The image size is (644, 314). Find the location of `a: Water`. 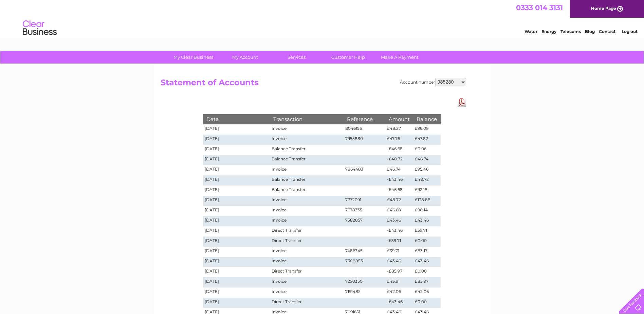

a: Water is located at coordinates (531, 31).